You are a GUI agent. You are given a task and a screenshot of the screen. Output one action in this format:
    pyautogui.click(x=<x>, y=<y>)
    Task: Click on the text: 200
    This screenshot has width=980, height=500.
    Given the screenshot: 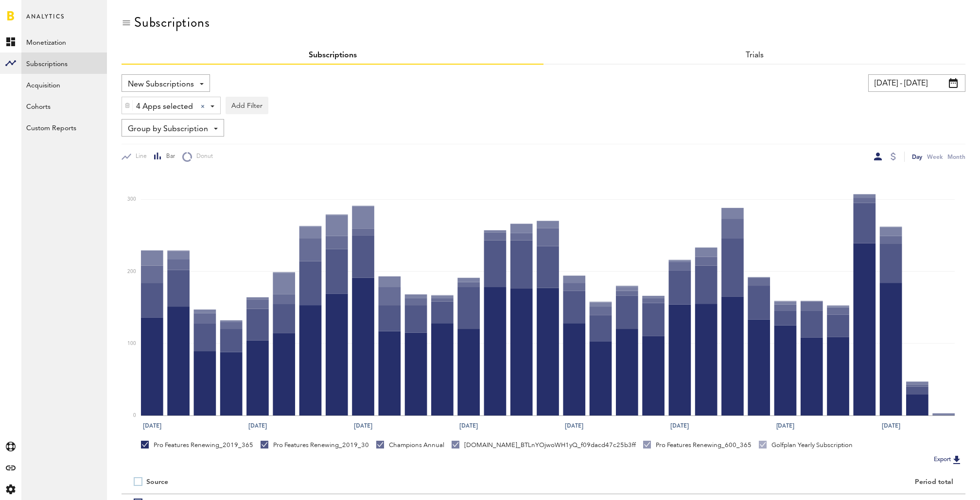 What is the action you would take?
    pyautogui.click(x=132, y=272)
    